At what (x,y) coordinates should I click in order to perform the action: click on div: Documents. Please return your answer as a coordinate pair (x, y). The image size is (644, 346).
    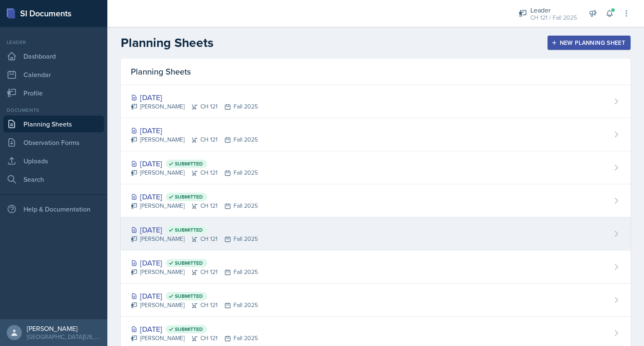
    Looking at the image, I should click on (54, 110).